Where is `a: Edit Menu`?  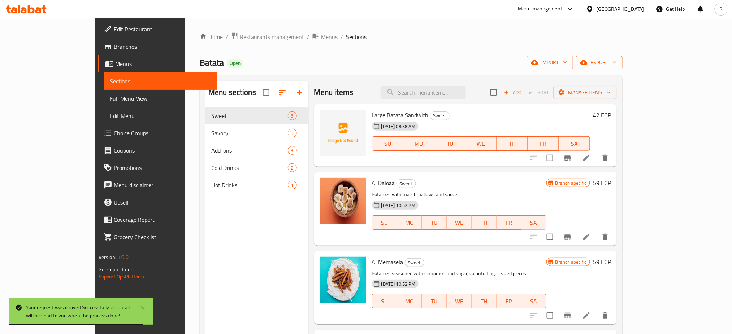 a: Edit Menu is located at coordinates (161, 116).